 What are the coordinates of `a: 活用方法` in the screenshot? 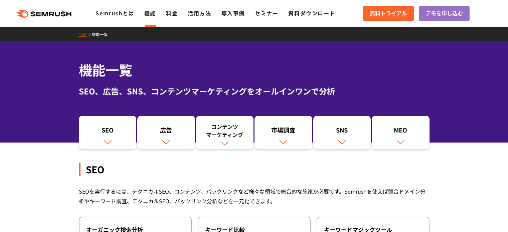 It's located at (200, 13).